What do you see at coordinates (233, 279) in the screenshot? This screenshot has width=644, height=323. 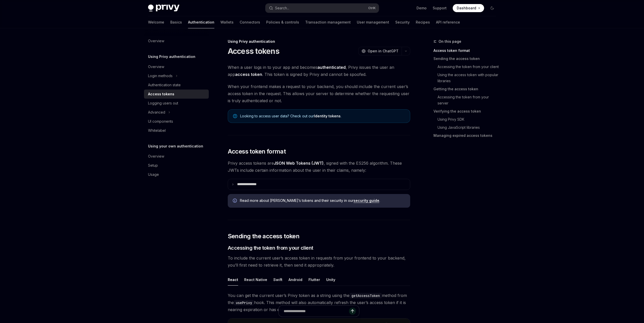 I see `div: React` at bounding box center [233, 279].